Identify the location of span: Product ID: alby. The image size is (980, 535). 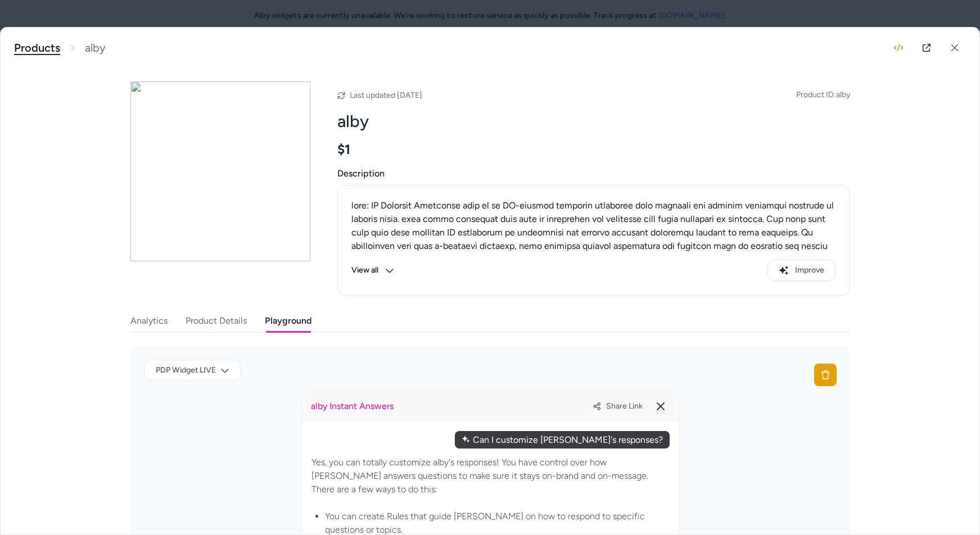
(823, 95).